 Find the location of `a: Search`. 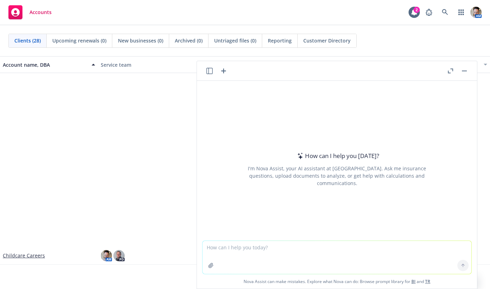

a: Search is located at coordinates (445, 12).